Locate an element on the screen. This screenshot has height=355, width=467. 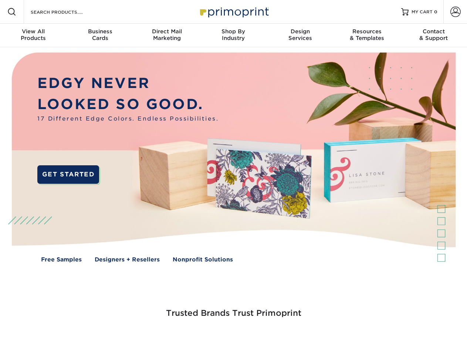
span: Shop By is located at coordinates (233, 31).